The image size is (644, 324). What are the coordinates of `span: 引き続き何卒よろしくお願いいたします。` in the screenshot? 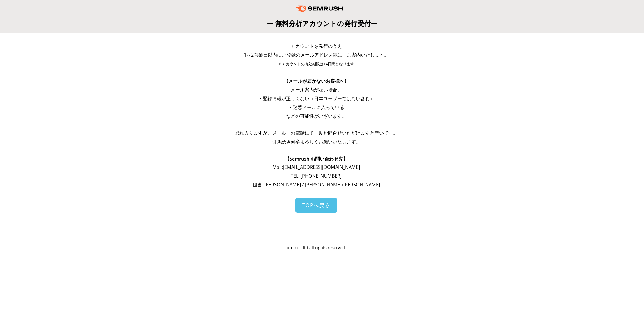 It's located at (316, 141).